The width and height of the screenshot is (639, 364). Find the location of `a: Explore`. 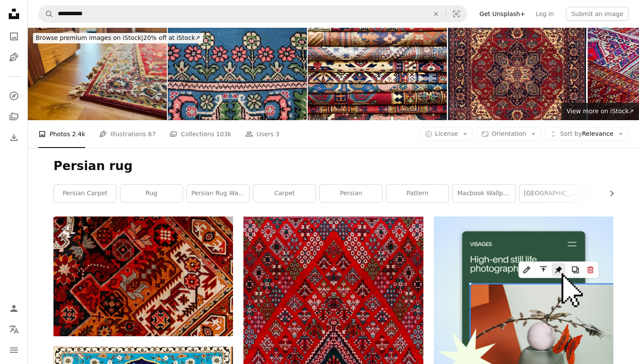

a: Explore is located at coordinates (14, 96).